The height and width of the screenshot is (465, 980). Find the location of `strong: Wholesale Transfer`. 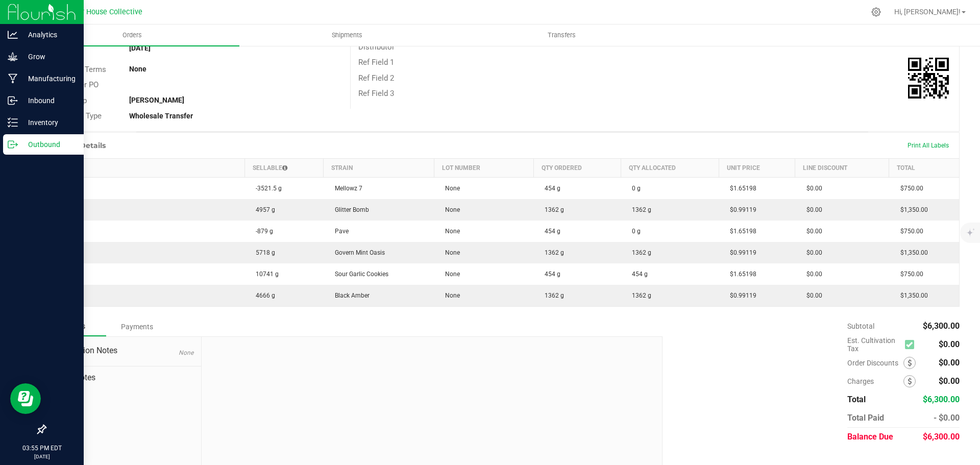

strong: Wholesale Transfer is located at coordinates (161, 116).